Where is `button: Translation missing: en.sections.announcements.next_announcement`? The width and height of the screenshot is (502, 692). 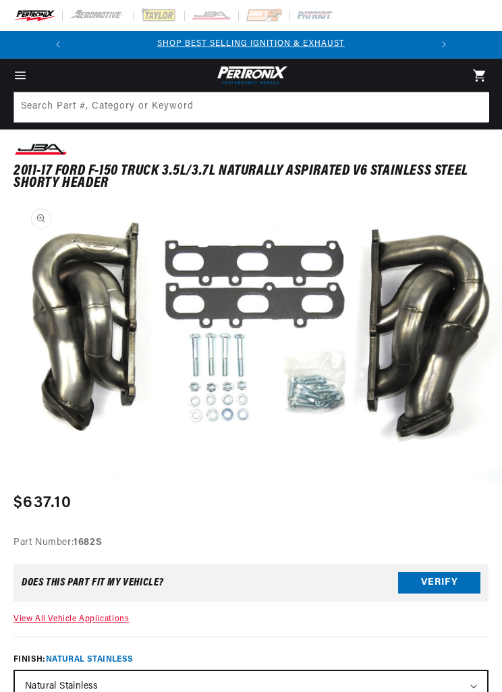 button: Translation missing: en.sections.announcements.next_announcement is located at coordinates (444, 44).